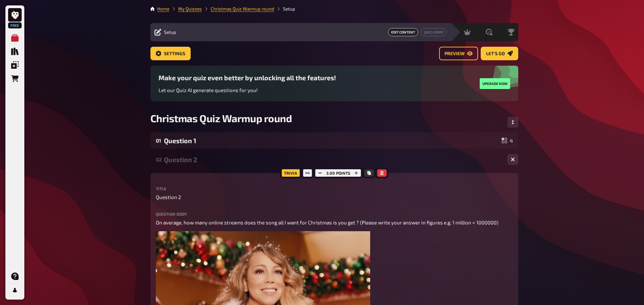 Image resolution: width=644 pixels, height=305 pixels. I want to click on button: Preview, so click(459, 53).